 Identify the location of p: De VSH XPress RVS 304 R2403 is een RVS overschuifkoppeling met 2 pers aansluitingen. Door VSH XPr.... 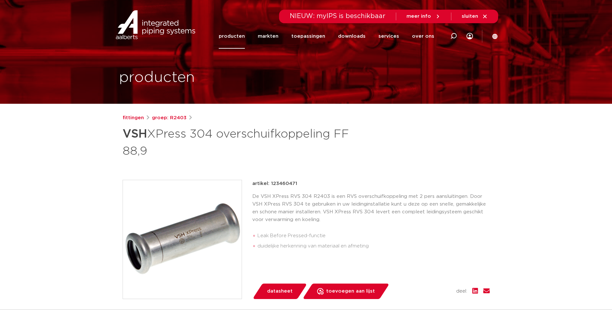
(371, 208).